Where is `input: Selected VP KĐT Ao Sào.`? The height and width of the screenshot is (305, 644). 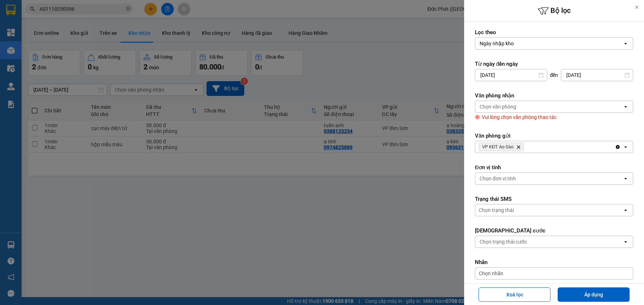 input: Selected VP KĐT Ao Sào. is located at coordinates (525, 147).